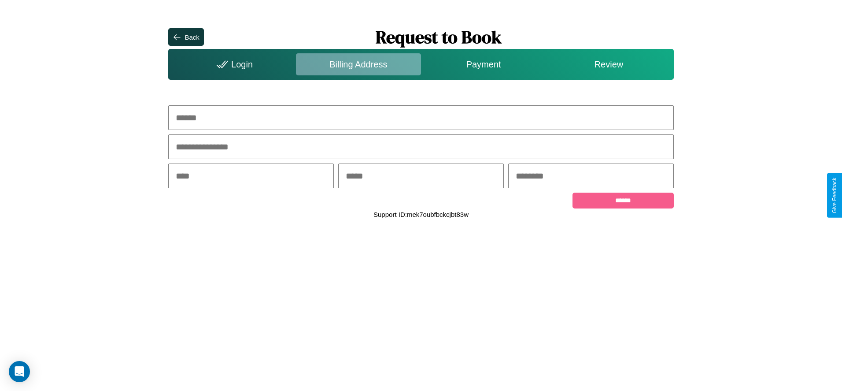  What do you see at coordinates (233, 64) in the screenshot?
I see `div: Login` at bounding box center [233, 64].